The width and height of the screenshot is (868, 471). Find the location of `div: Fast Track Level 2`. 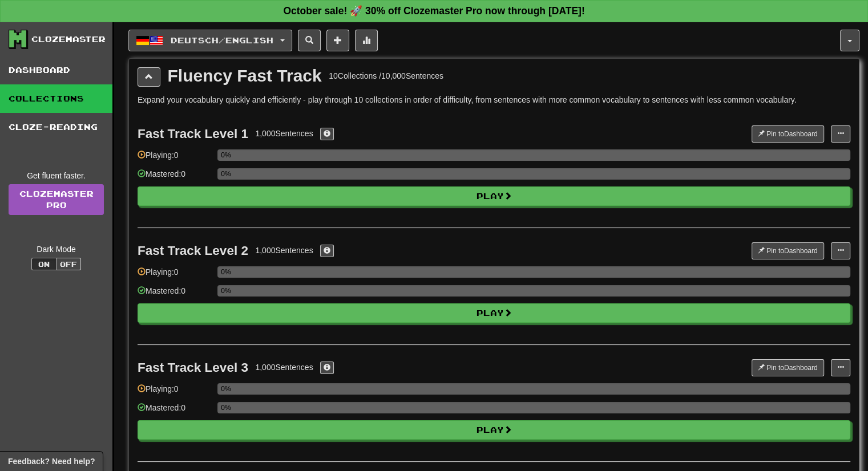

div: Fast Track Level 2 is located at coordinates (193, 251).